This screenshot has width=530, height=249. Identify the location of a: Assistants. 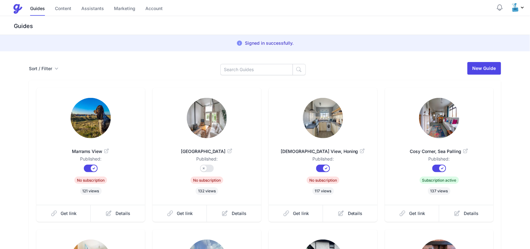
(93, 9).